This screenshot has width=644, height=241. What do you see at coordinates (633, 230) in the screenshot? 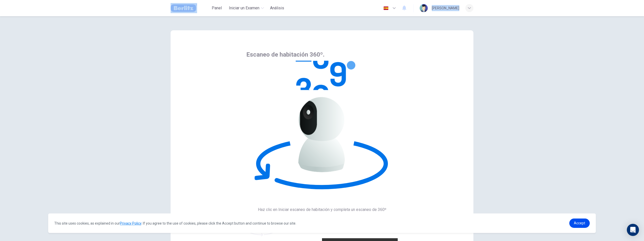
I see `div: Open Intercom Messenger` at bounding box center [633, 230].